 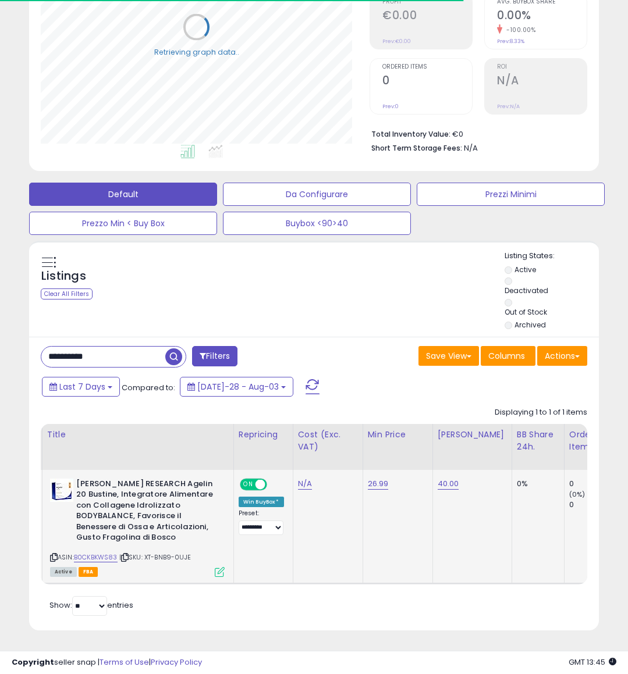 I want to click on div: Ordered Items, so click(x=590, y=441).